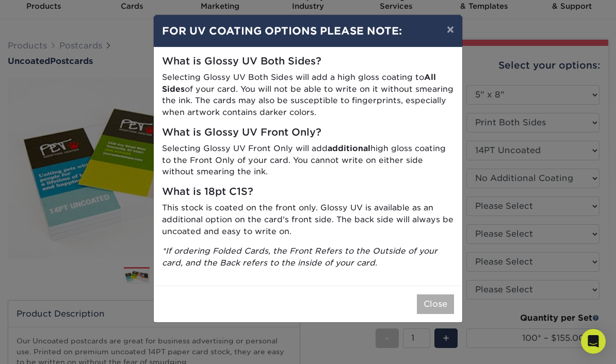 The image size is (616, 364). I want to click on div: Open Intercom Messenger, so click(594, 342).